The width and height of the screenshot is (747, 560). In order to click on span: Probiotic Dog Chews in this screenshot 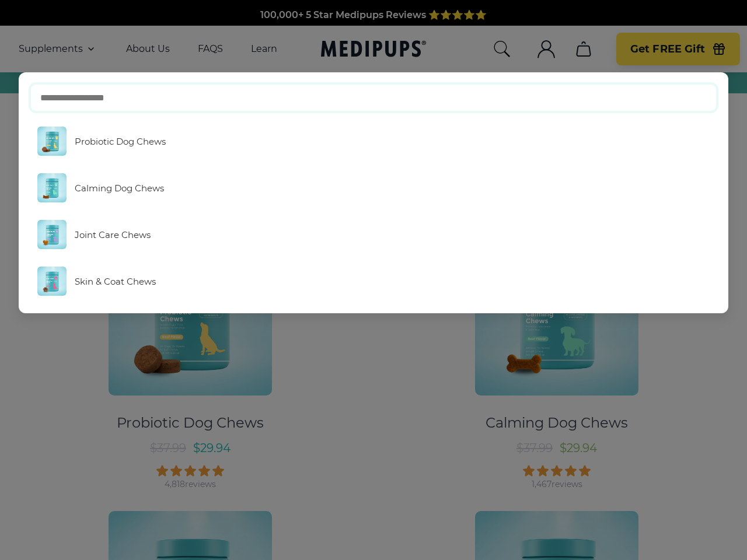, I will do `click(121, 142)`.